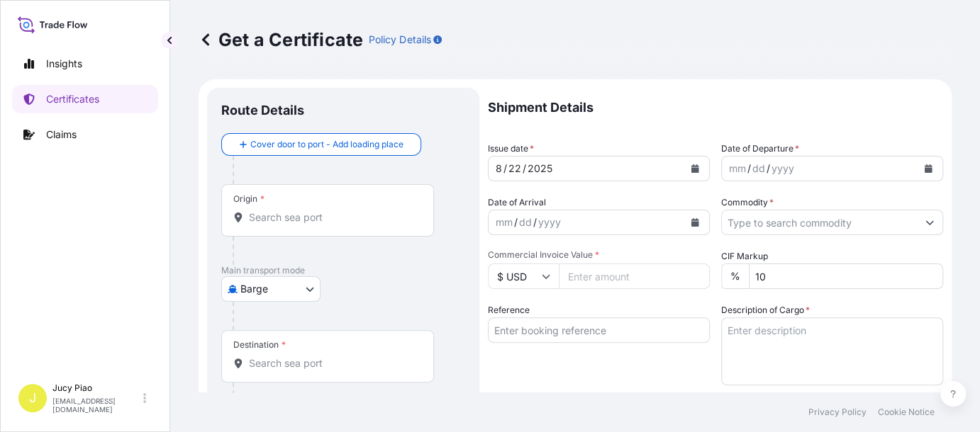  I want to click on span: Date of Departure, so click(761, 148).